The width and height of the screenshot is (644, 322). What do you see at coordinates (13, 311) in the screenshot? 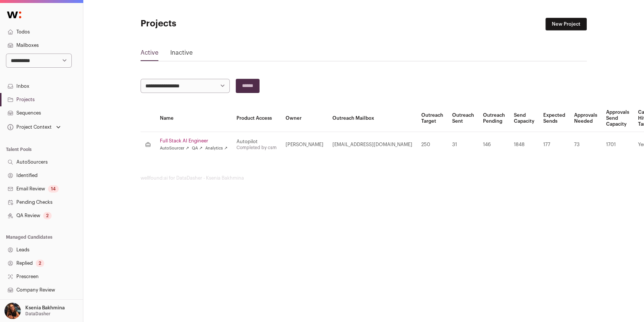
I see `img: 13968079-medium_jpg` at bounding box center [13, 311].